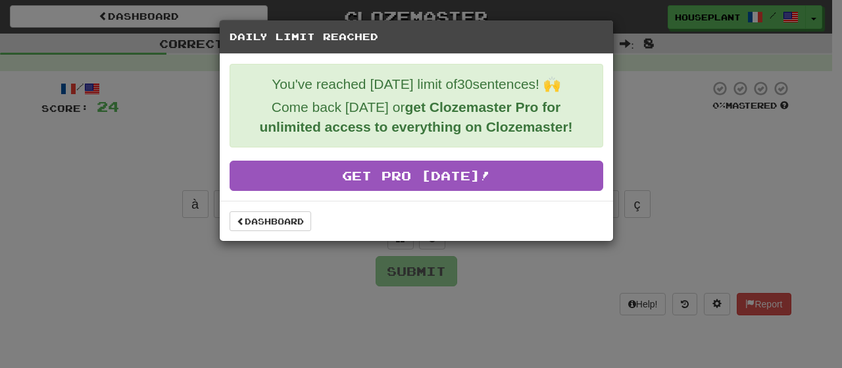  I want to click on strong: get Clozemaster Pro for unlimited access to everything on Clozemaster!, so click(416, 116).